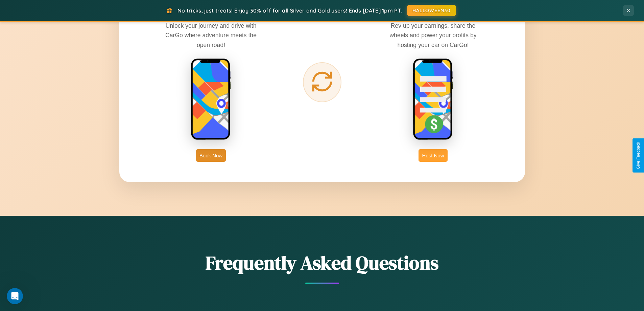  Describe the element at coordinates (433, 99) in the screenshot. I see `img: host phone` at that location.